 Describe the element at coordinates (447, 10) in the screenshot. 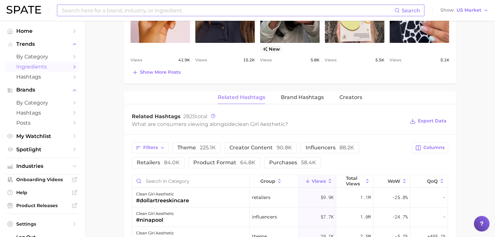

I see `span: Show` at that location.